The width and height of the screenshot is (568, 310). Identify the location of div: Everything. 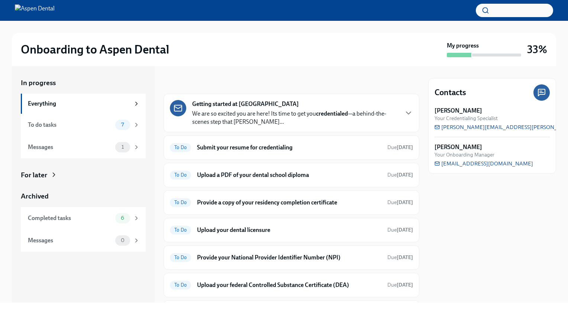
(79, 104).